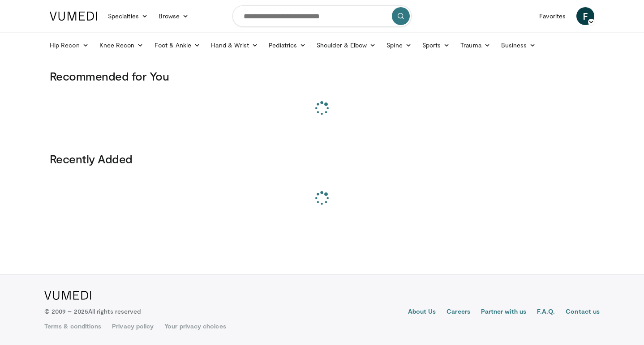  I want to click on a: Careers, so click(458, 313).